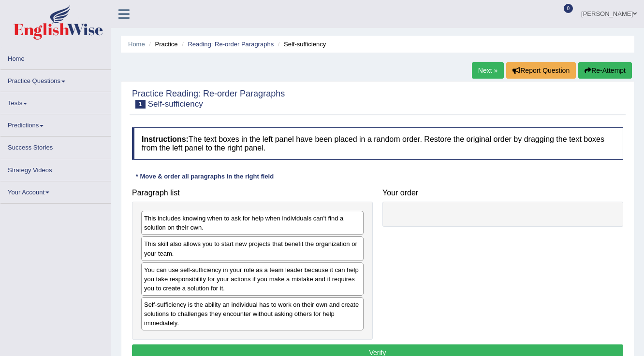 This screenshot has height=356, width=644. Describe the element at coordinates (140, 104) in the screenshot. I see `span: 1` at that location.